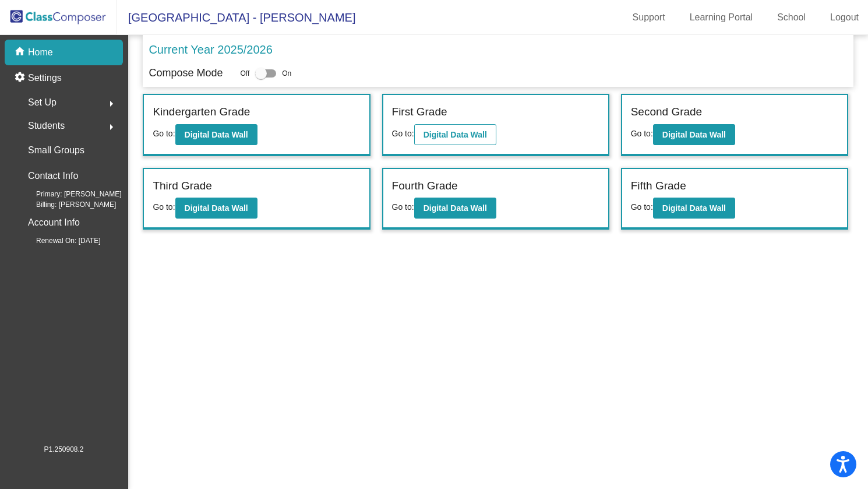  What do you see at coordinates (245, 73) in the screenshot?
I see `span: Off` at bounding box center [245, 73].